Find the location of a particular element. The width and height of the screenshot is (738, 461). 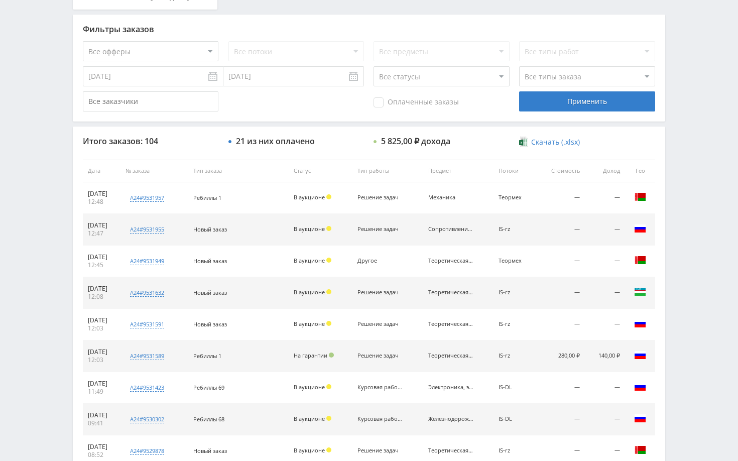

td: 140,00 ₽ is located at coordinates (605, 356).